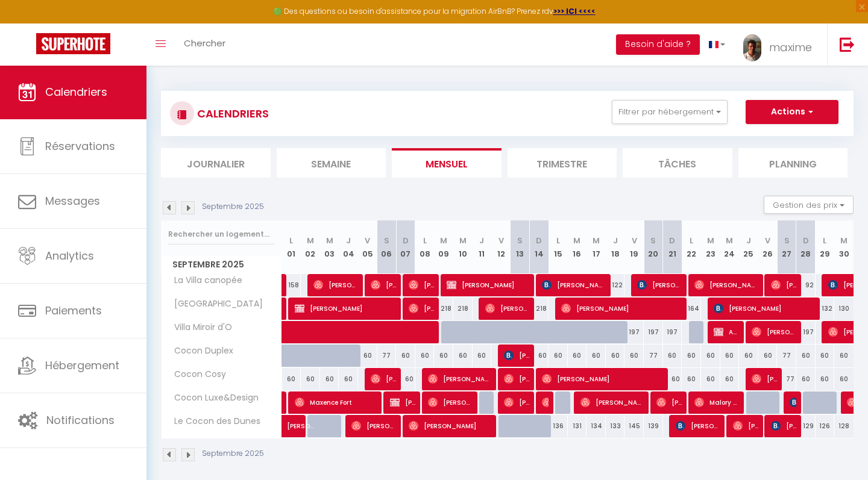 The width and height of the screenshot is (868, 480). What do you see at coordinates (691, 309) in the screenshot?
I see `div: 164` at bounding box center [691, 309].